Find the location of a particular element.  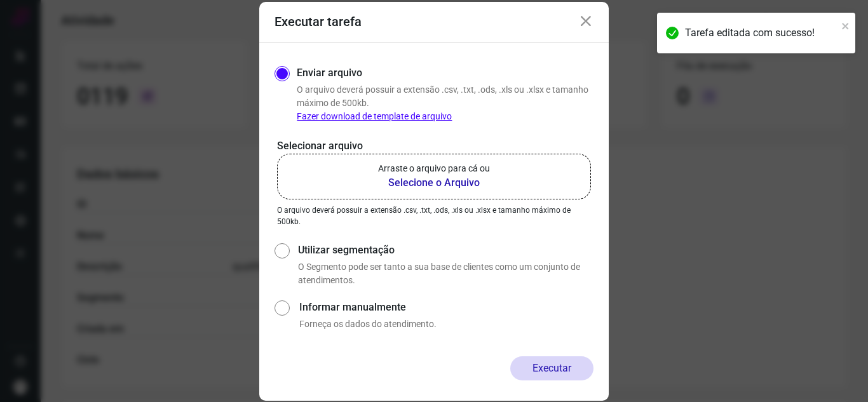

p: Forneça os dados do atendimento. is located at coordinates (446, 324).